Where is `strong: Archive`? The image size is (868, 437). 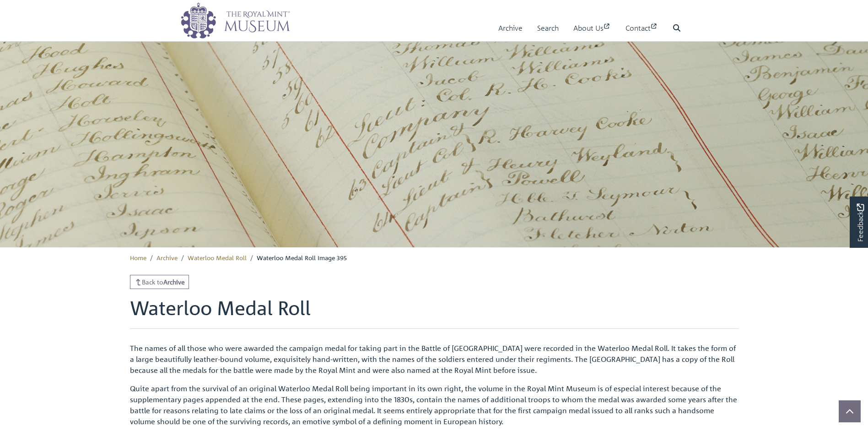 strong: Archive is located at coordinates (174, 282).